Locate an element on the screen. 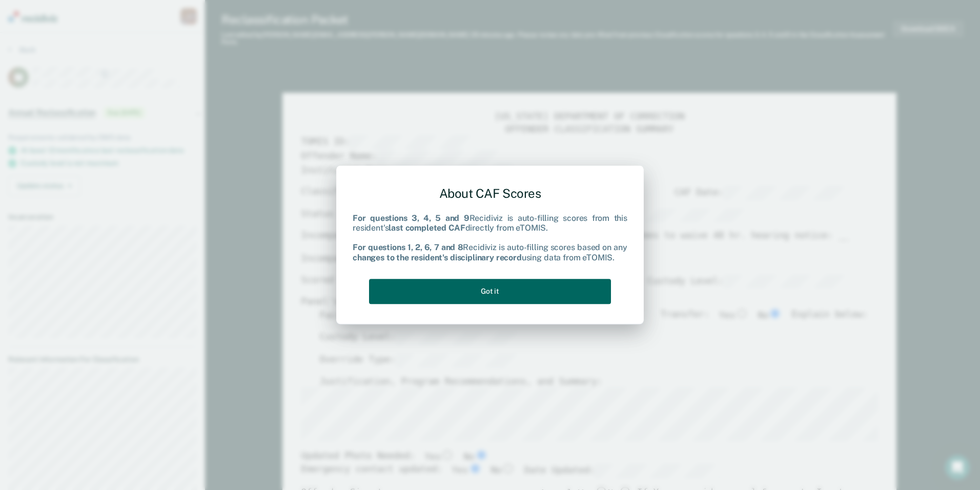 This screenshot has width=980, height=490. b: last completed CAF is located at coordinates (427, 227).